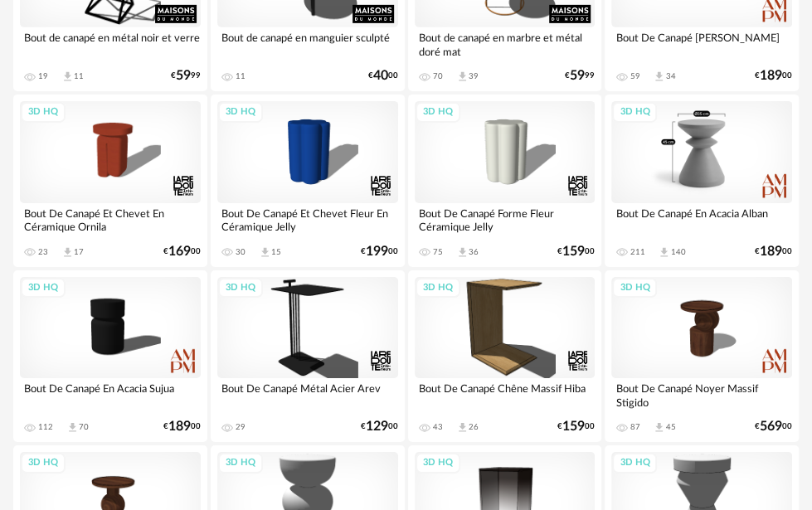  What do you see at coordinates (307, 395) in the screenshot?
I see `div: Bout De Canapé Métal Acier Arev` at bounding box center [307, 395].